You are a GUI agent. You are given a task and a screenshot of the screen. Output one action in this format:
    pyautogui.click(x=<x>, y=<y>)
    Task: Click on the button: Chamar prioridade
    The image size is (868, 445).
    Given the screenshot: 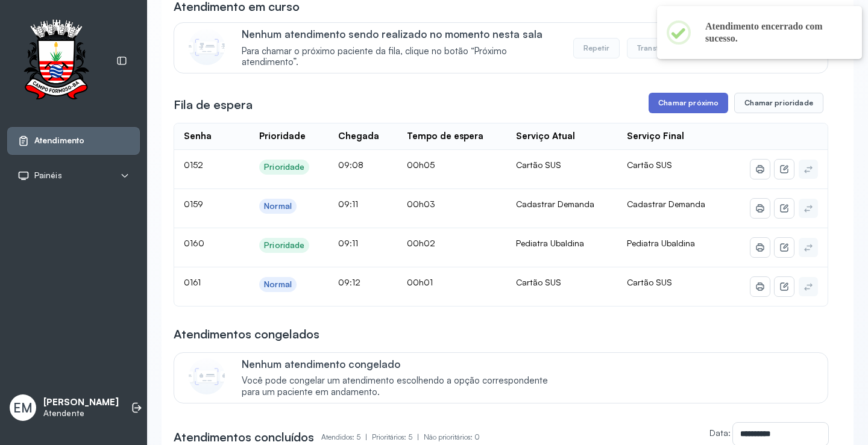 What is the action you would take?
    pyautogui.click(x=778, y=103)
    